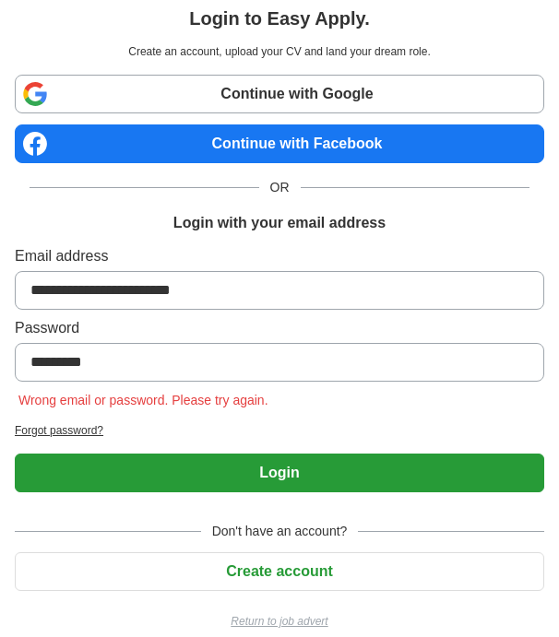  Describe the element at coordinates (279, 473) in the screenshot. I see `button: Login` at that location.